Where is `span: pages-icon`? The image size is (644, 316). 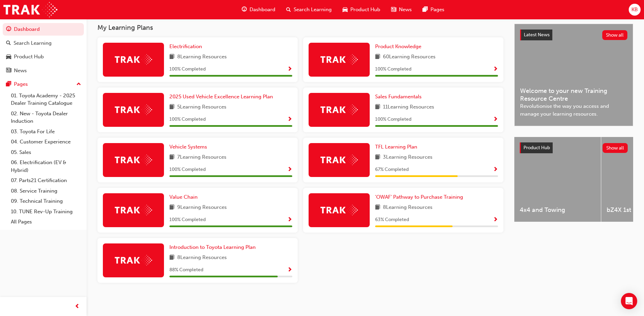
span: pages-icon is located at coordinates (425, 9).